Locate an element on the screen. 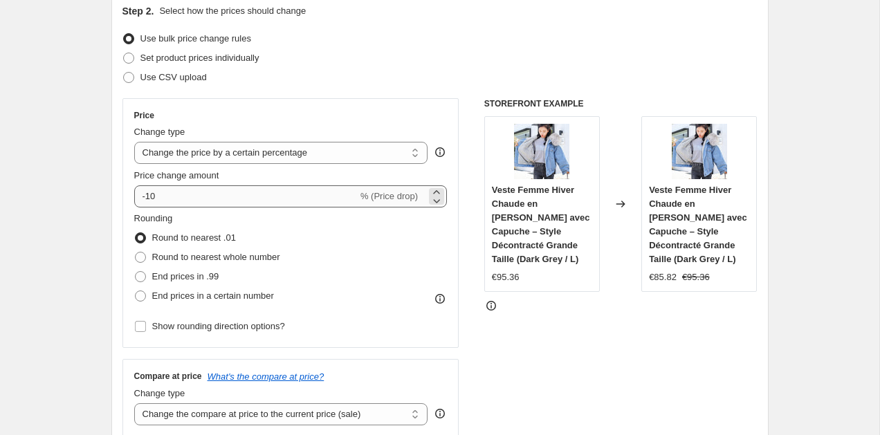  span: Round to nearest whole number is located at coordinates (216, 257).